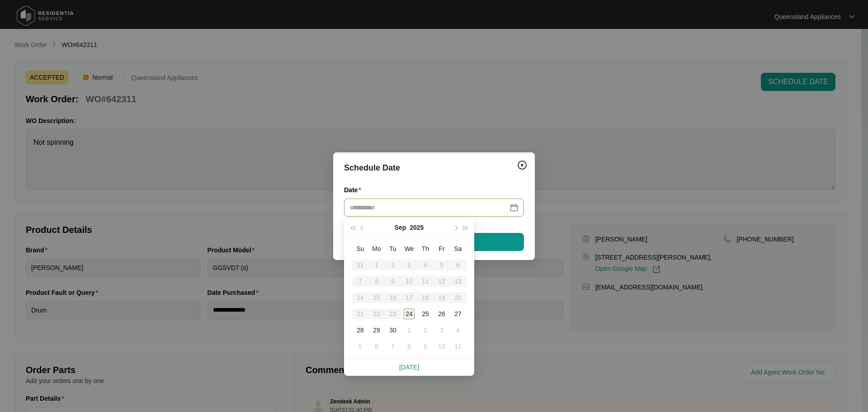  What do you see at coordinates (376, 330) in the screenshot?
I see `td: 2025-09-29` at bounding box center [376, 330].